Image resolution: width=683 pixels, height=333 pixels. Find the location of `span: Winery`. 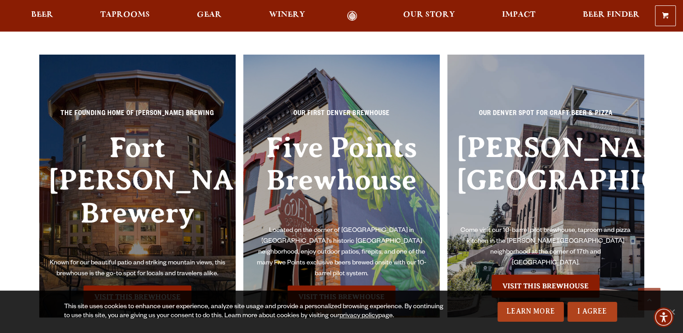

span: Winery is located at coordinates (287, 15).